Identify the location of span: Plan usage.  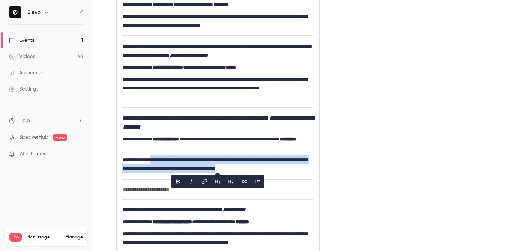
(44, 237).